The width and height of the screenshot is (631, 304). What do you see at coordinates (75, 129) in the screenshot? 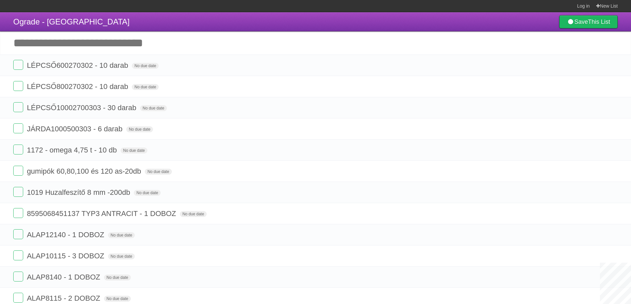
I see `span: JÁRDA1000500303 - 6 darab` at bounding box center [75, 129].